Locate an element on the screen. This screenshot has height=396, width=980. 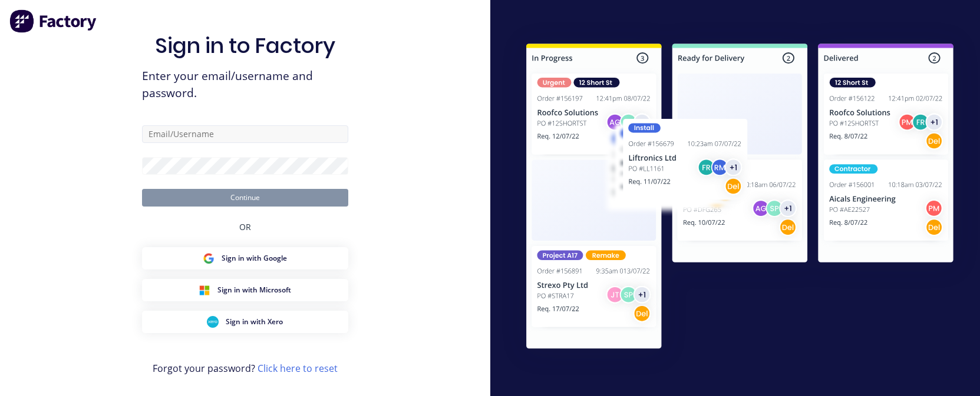
button: Continue is located at coordinates (245, 198).